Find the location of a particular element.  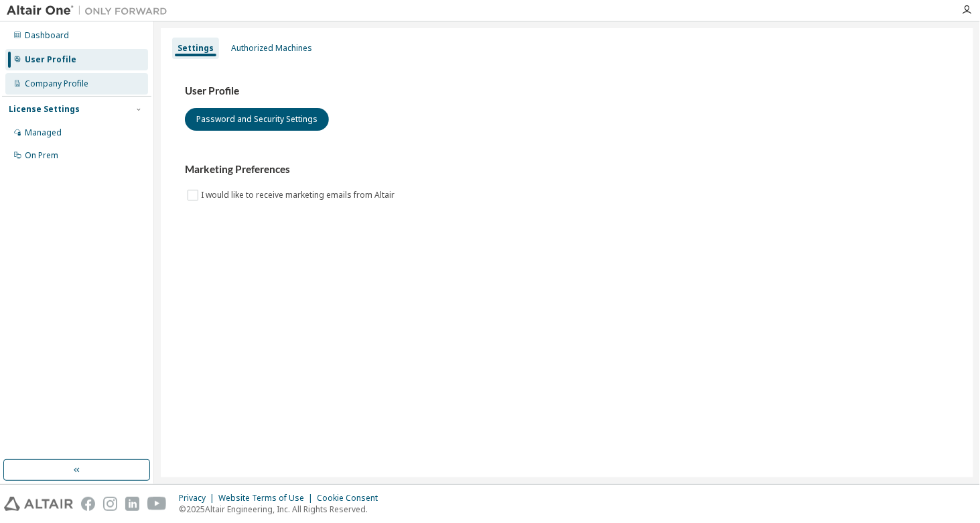

h3: Marketing Preferences is located at coordinates (567, 170).